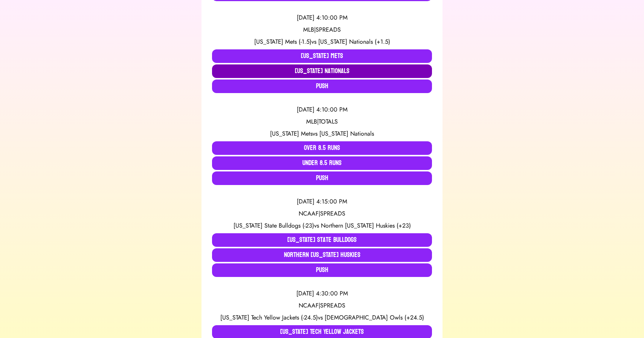  What do you see at coordinates (322, 122) in the screenshot?
I see `div: MLB | TOTALS` at bounding box center [322, 122].